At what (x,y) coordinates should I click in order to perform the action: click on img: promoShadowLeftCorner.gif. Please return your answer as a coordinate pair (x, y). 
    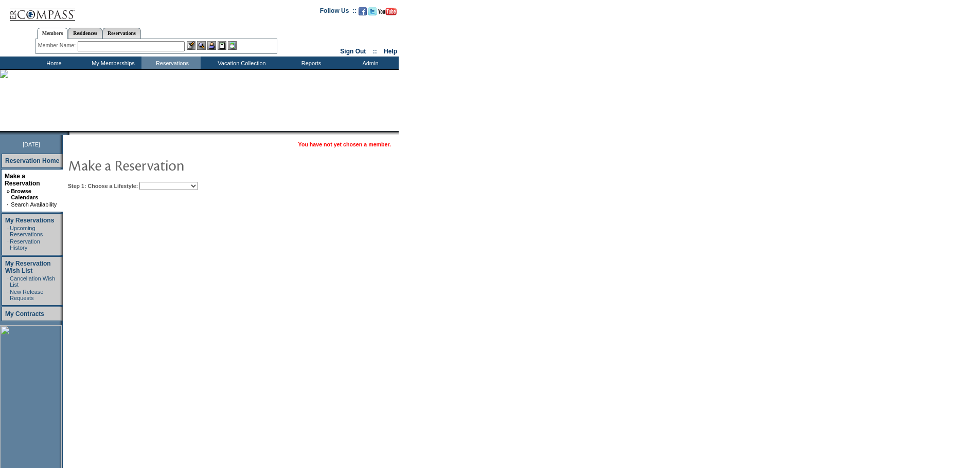
    Looking at the image, I should click on (67, 133).